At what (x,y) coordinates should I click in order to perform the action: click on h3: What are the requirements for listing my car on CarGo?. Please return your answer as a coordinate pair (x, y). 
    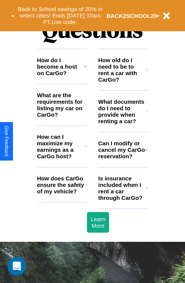
    Looking at the image, I should click on (61, 105).